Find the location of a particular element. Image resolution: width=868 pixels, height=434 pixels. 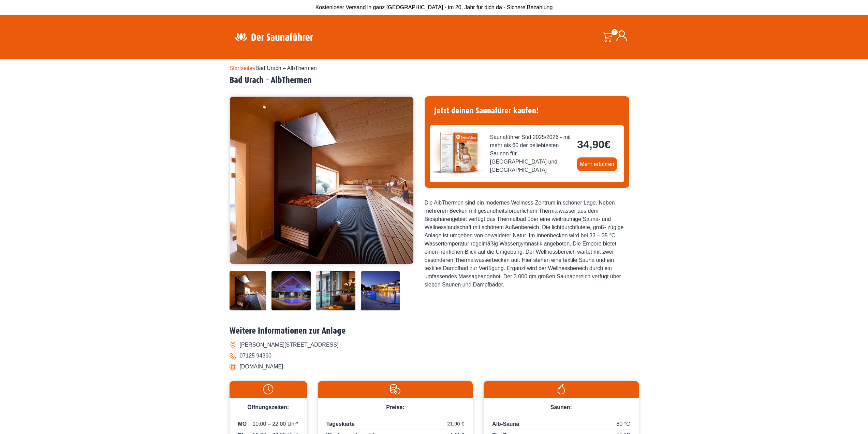

span: Öffnungszeiten: is located at coordinates (268, 407).